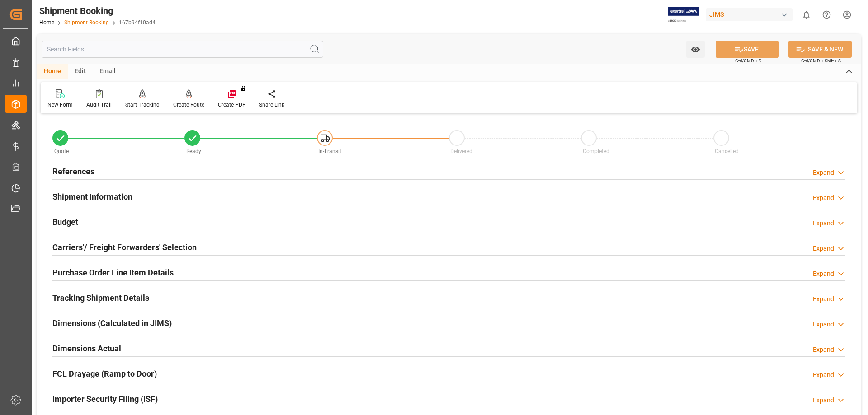  I want to click on div: New Form, so click(60, 105).